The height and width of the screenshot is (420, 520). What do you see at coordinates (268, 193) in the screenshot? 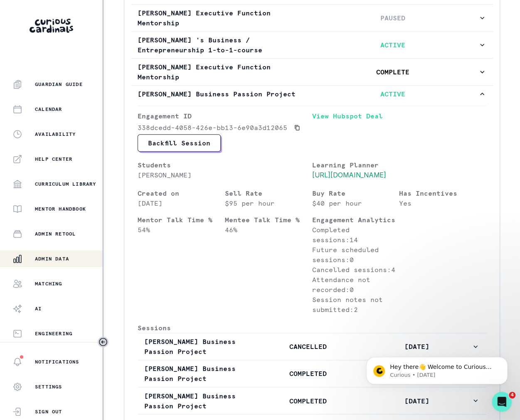
I see `p: Sell Rate` at bounding box center [268, 193].